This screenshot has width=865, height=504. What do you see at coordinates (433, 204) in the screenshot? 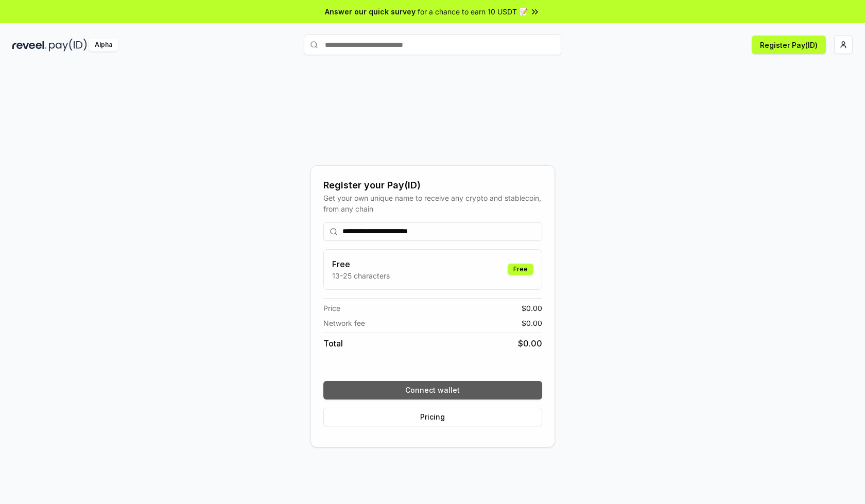
I see `div: Get your own unique name to receive any crypto and stablecoin, from any chain` at bounding box center [433, 204].